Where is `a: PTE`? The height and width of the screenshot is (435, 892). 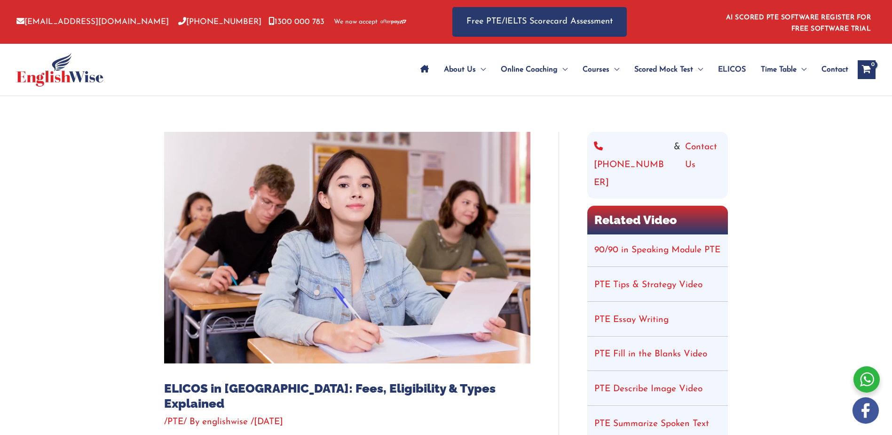 a: PTE is located at coordinates (175, 421).